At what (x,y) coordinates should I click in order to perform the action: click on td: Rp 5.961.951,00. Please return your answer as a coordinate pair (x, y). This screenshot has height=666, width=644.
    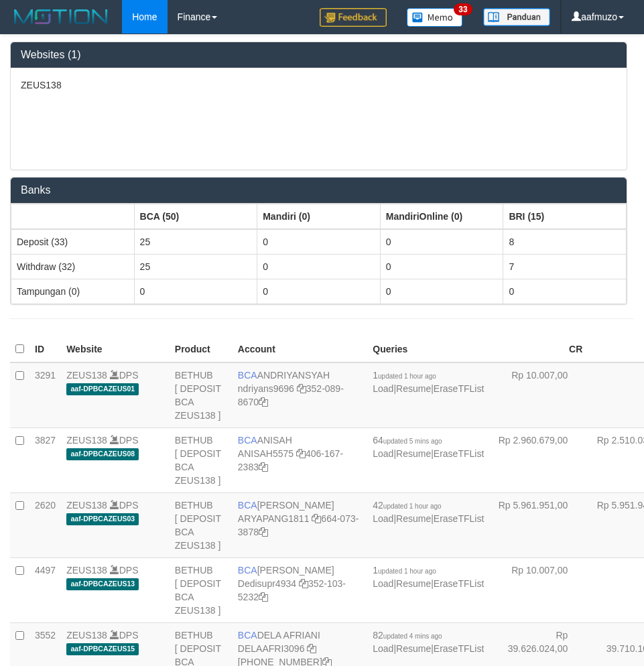
    Looking at the image, I should click on (538, 525).